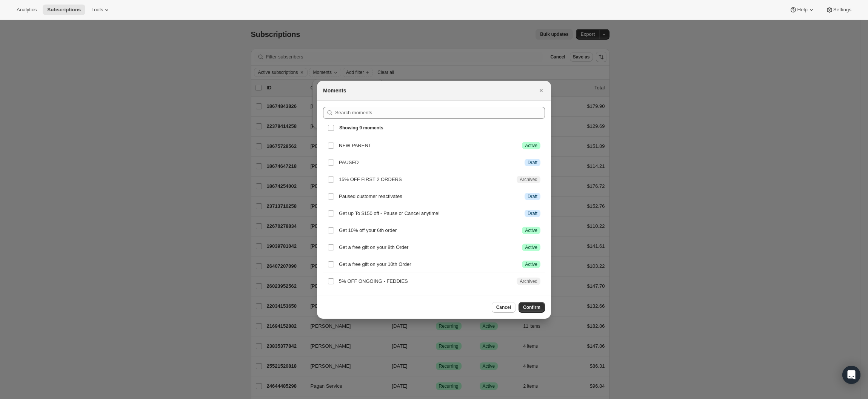 The height and width of the screenshot is (399, 868). What do you see at coordinates (531, 307) in the screenshot?
I see `button: Confirm` at bounding box center [531, 307].